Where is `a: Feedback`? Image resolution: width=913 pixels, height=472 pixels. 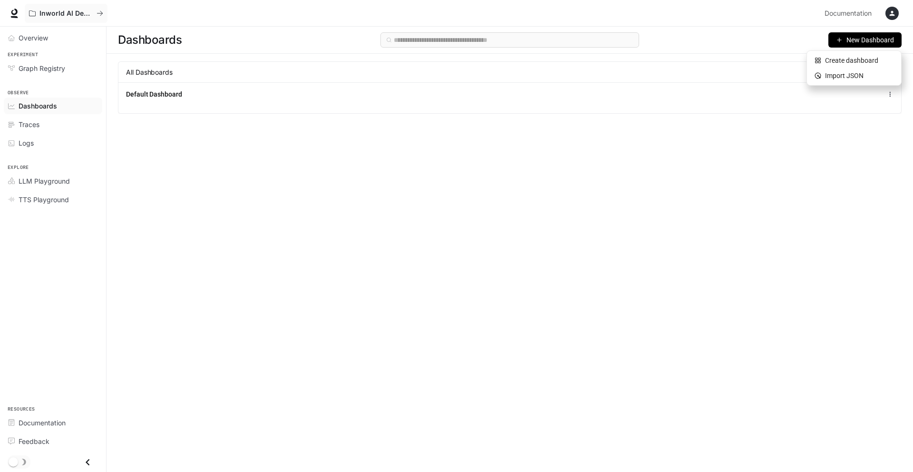
a: Feedback is located at coordinates (53, 441).